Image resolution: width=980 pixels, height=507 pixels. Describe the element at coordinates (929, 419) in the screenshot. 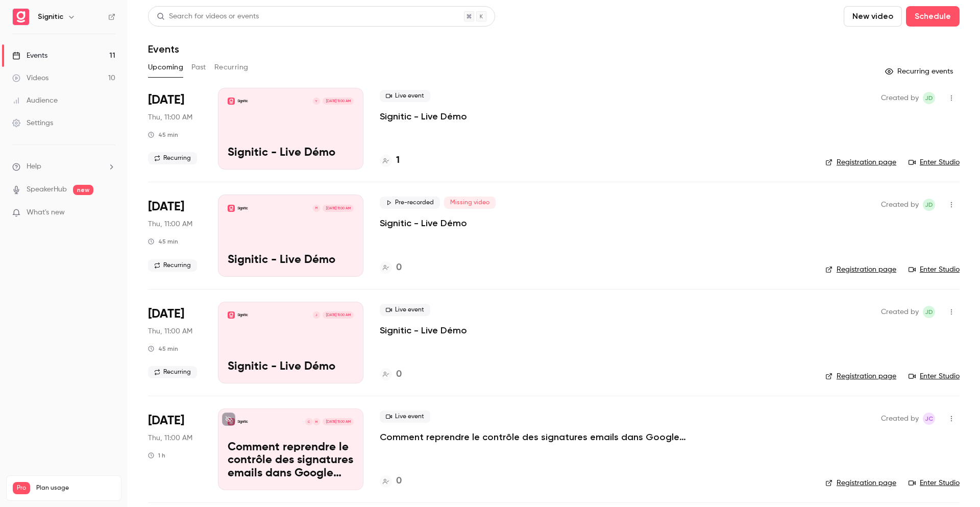

I see `span: JC` at that location.